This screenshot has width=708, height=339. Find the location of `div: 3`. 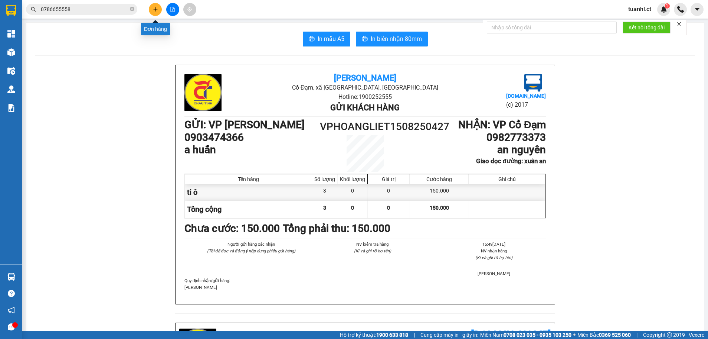

div: 3 is located at coordinates (325, 192).